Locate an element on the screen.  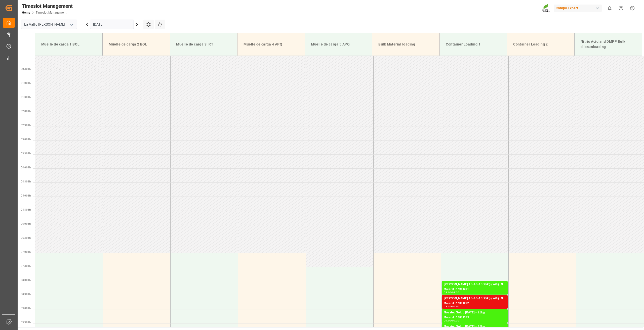
div: Main ref : 14051262 is located at coordinates (475, 303).